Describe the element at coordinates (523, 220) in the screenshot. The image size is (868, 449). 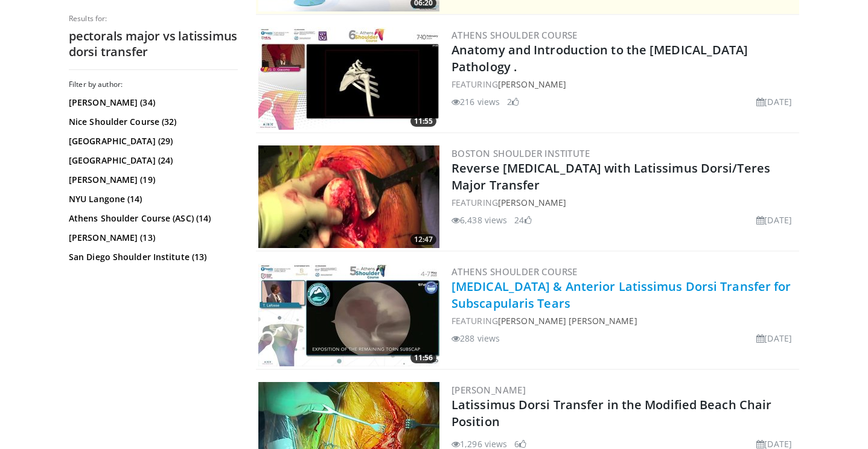
I see `li: 24` at that location.